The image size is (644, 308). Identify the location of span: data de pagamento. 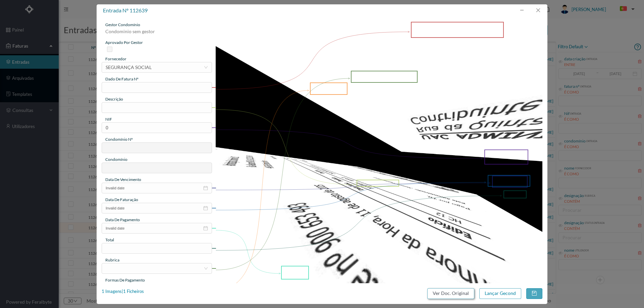
(122, 220).